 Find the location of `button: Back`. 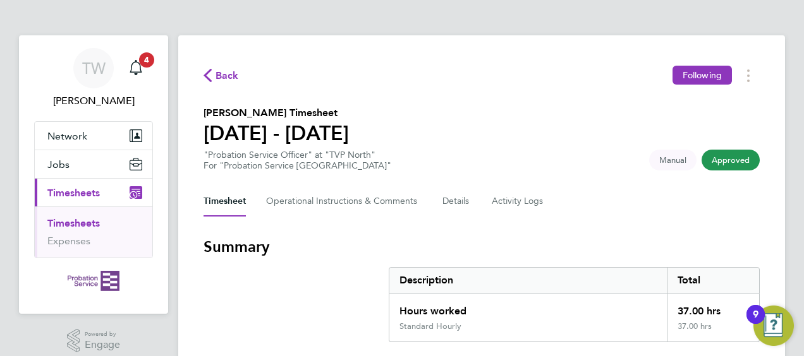

button: Back is located at coordinates (221, 75).